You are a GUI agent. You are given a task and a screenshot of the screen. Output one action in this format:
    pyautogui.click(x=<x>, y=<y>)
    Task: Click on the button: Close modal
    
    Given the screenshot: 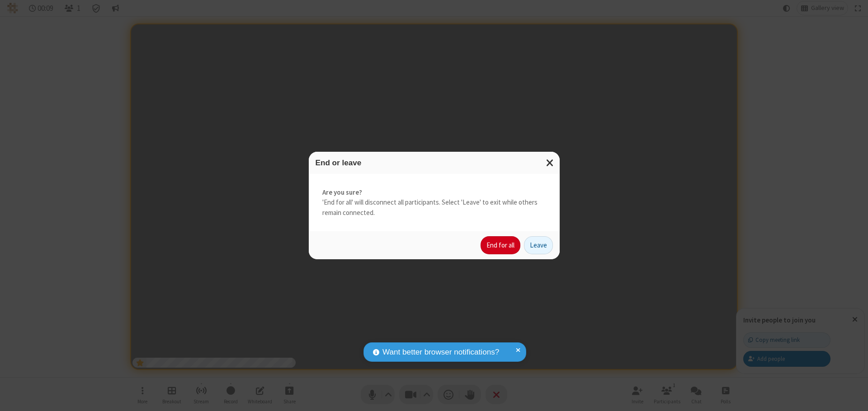 What is the action you would take?
    pyautogui.click(x=550, y=163)
    